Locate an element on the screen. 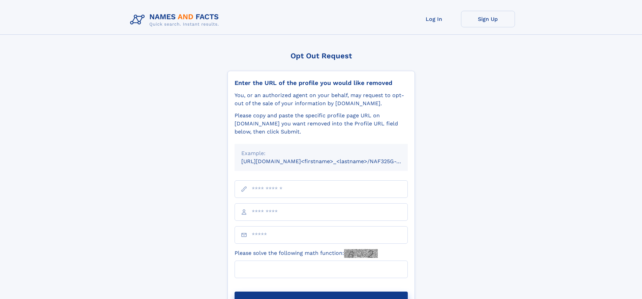 This screenshot has height=299, width=642. img: Logo Names and Facts is located at coordinates (176, 20).